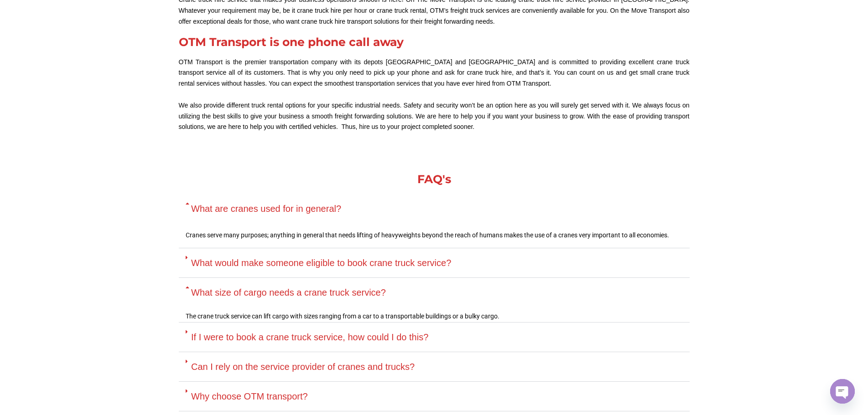 Image resolution: width=868 pixels, height=415 pixels. What do you see at coordinates (435, 338) in the screenshot?
I see `div: If I were to book a crane truck service, how could I do this?` at bounding box center [435, 338].